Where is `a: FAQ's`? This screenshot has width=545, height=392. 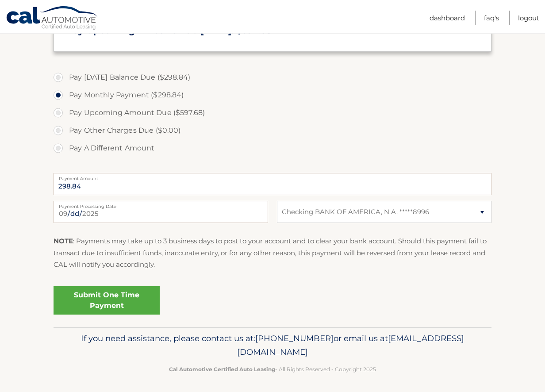 a: FAQ's is located at coordinates (492, 18).